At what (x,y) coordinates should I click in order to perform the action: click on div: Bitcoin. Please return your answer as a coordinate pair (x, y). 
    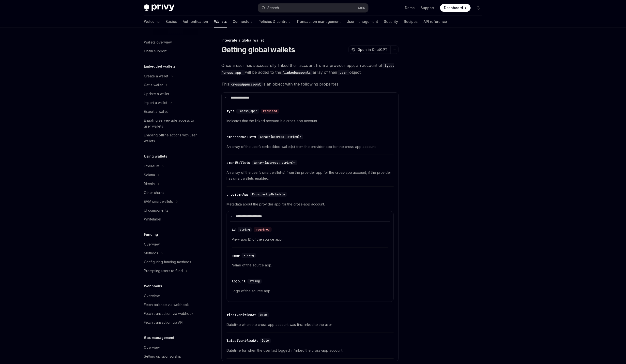
    Looking at the image, I should click on (149, 184).